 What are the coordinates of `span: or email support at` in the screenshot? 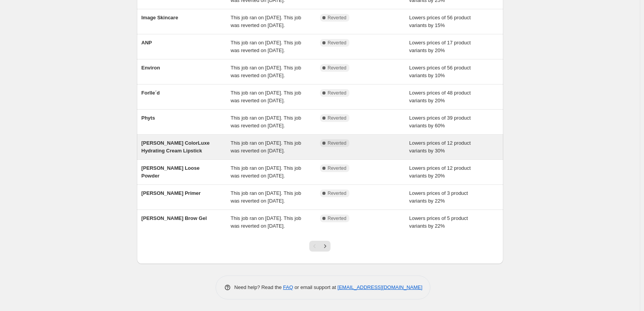 It's located at (315, 287).